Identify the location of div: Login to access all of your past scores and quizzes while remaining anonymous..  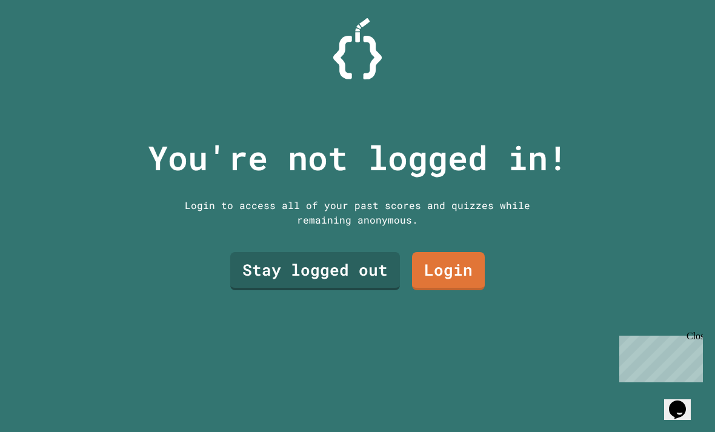
(358, 213).